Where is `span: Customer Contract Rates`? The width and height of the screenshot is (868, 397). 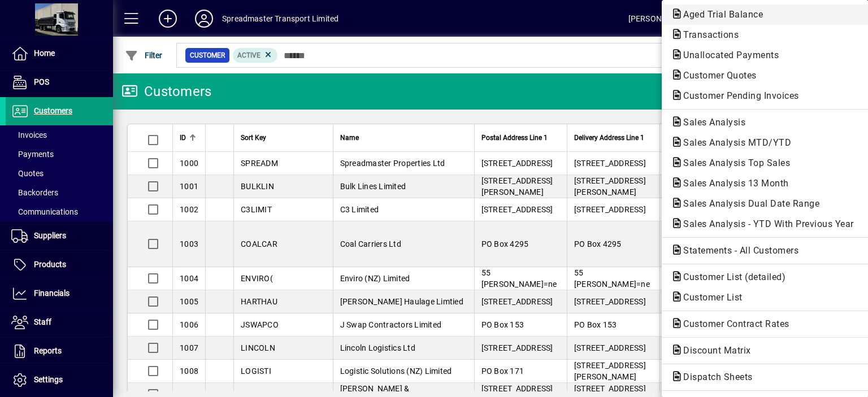 span: Customer Contract Rates is located at coordinates (733, 323).